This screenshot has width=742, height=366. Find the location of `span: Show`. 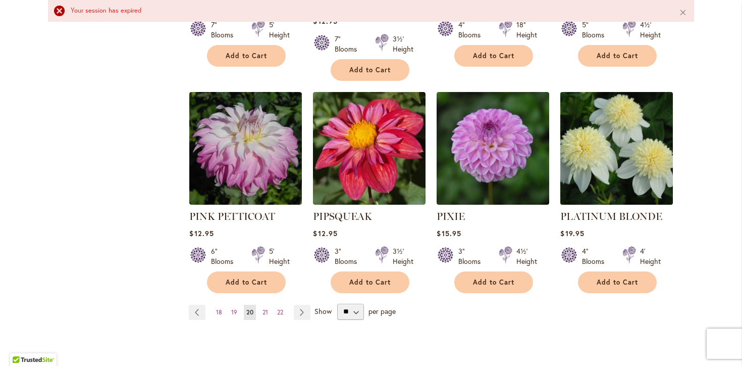

span: Show is located at coordinates (323, 310).